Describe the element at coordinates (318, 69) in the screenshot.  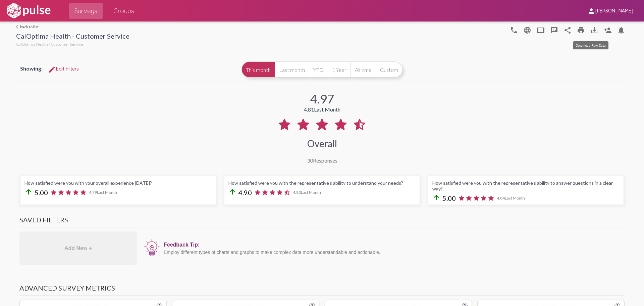
I see `button: YTD` at that location.